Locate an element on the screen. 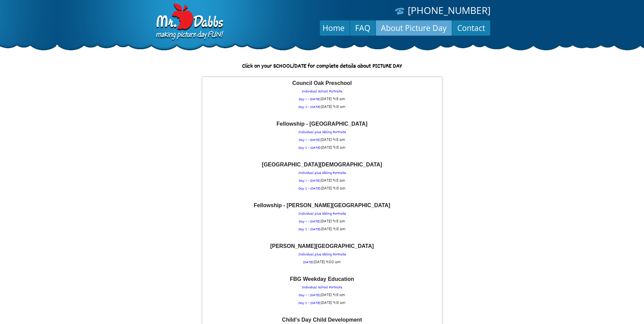 This screenshot has width=644, height=324. a: Home is located at coordinates (333, 28).